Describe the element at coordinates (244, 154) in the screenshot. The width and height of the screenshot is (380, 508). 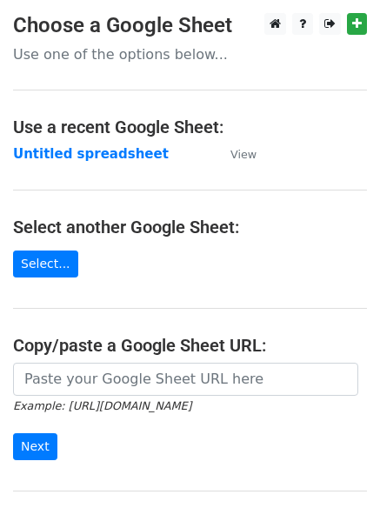
I see `small: View` at that location.